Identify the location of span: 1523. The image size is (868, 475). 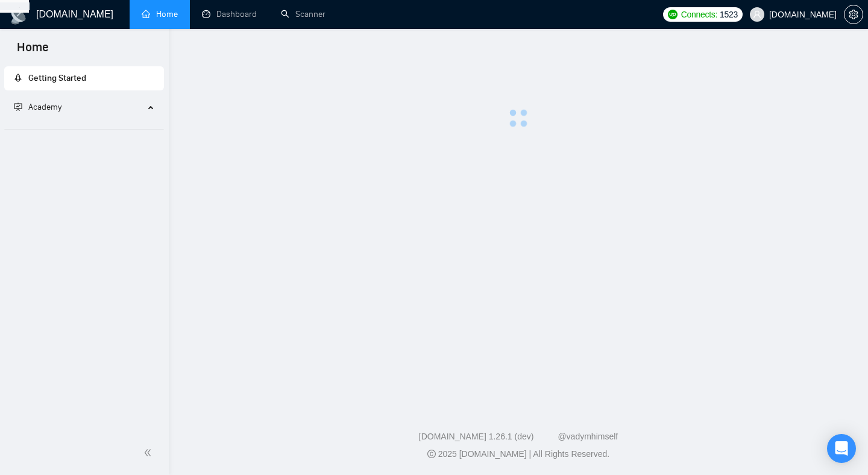
(729, 14).